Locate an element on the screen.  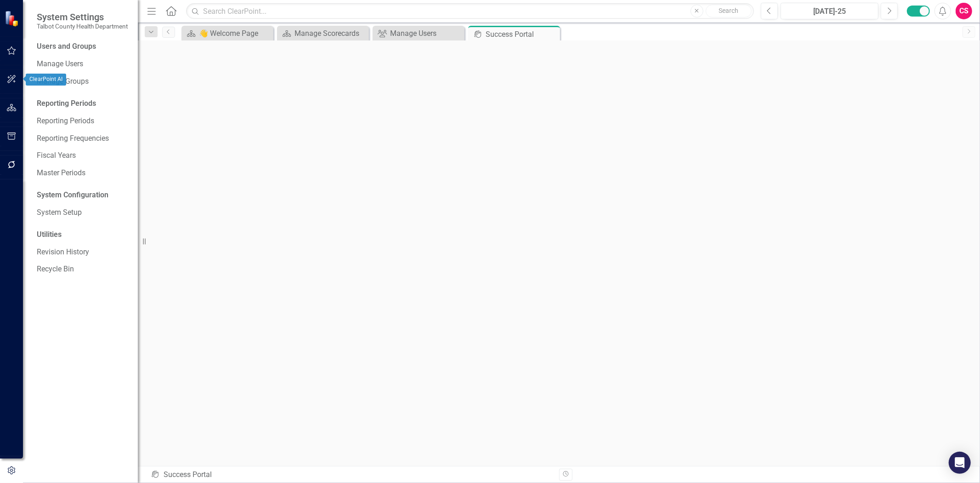
a: Manage Scorecards is located at coordinates (323, 33).